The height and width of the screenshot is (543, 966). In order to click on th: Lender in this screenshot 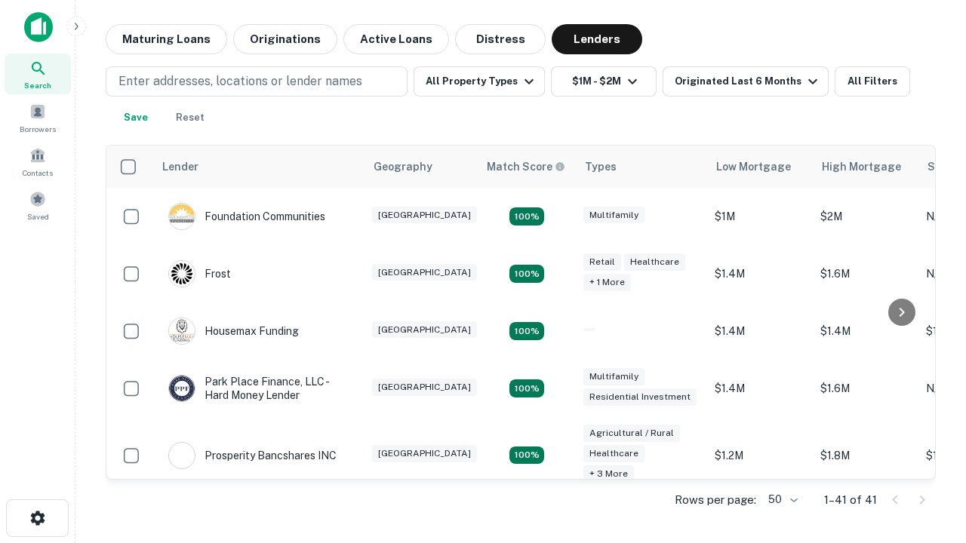, I will do `click(259, 167)`.